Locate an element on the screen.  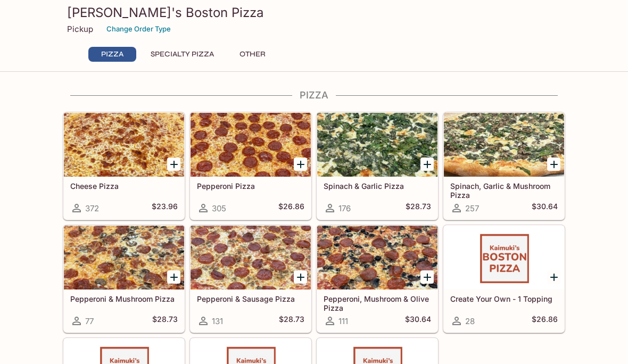
button: Specialty Pizza is located at coordinates (182, 54).